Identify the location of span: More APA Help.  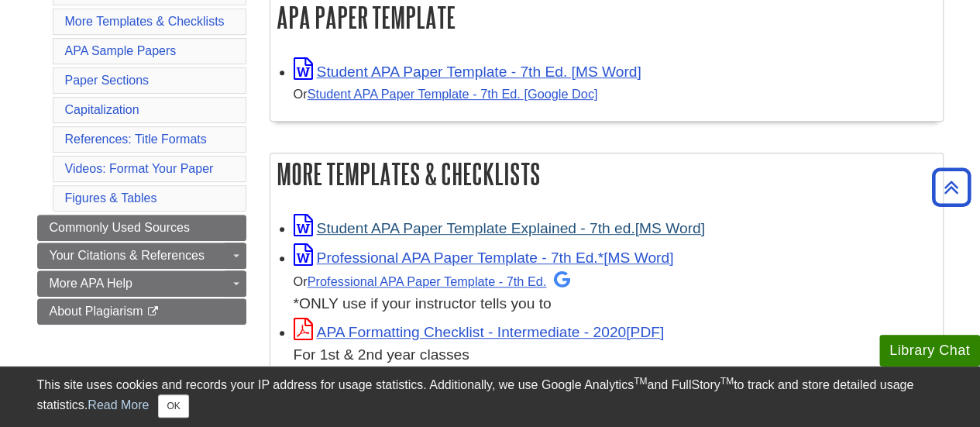
(91, 283).